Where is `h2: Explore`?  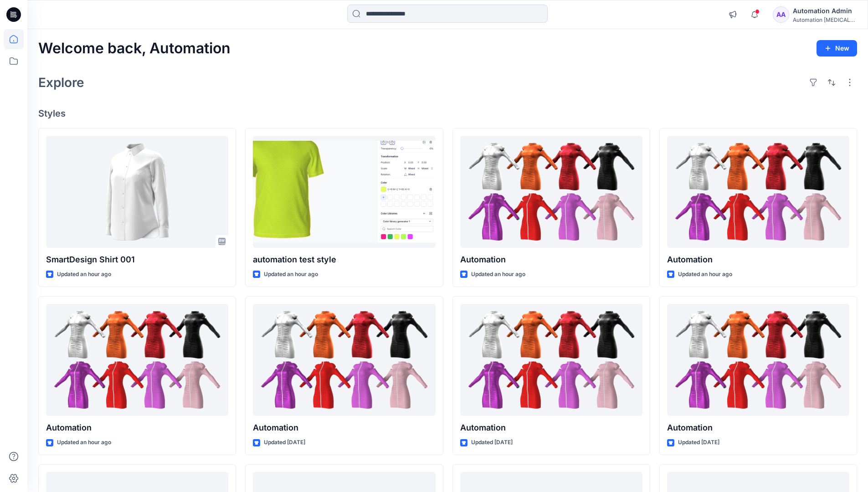
h2: Explore is located at coordinates (61, 83).